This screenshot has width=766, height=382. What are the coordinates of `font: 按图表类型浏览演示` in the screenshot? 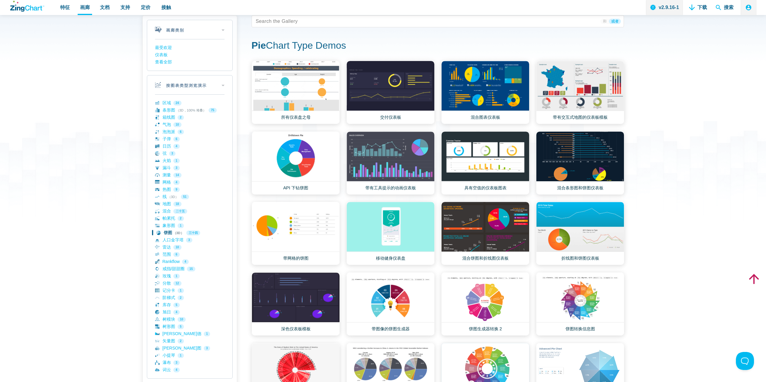 It's located at (186, 85).